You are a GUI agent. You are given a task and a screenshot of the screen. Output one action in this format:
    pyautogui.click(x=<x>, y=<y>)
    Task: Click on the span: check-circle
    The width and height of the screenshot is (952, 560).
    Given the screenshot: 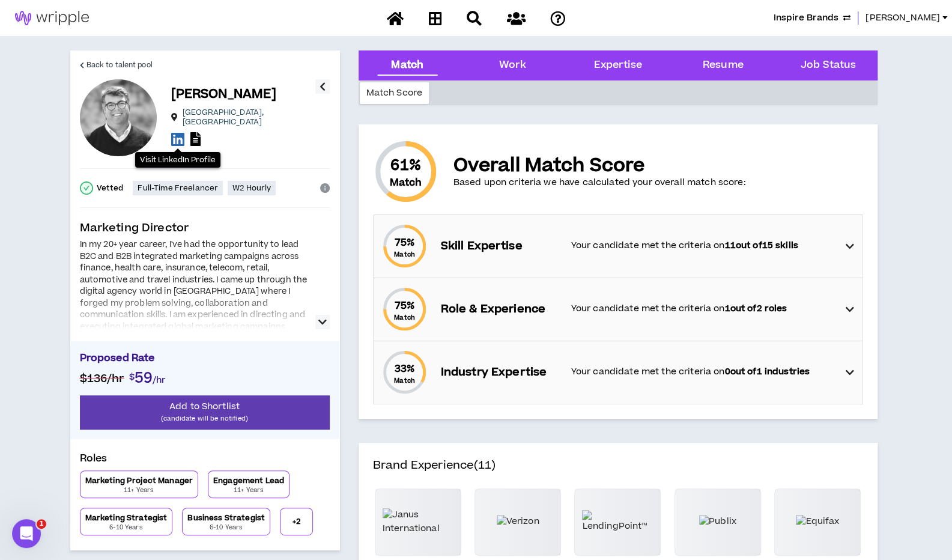 What is the action you would take?
    pyautogui.click(x=86, y=188)
    